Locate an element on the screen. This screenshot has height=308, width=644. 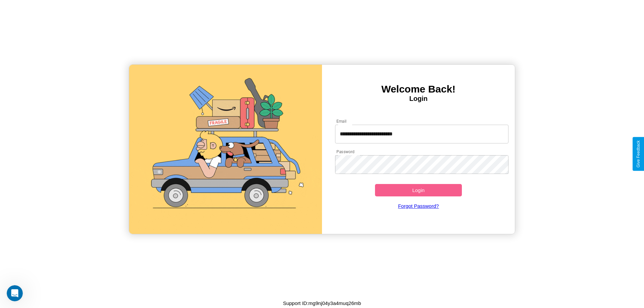
button: Login is located at coordinates (418, 190).